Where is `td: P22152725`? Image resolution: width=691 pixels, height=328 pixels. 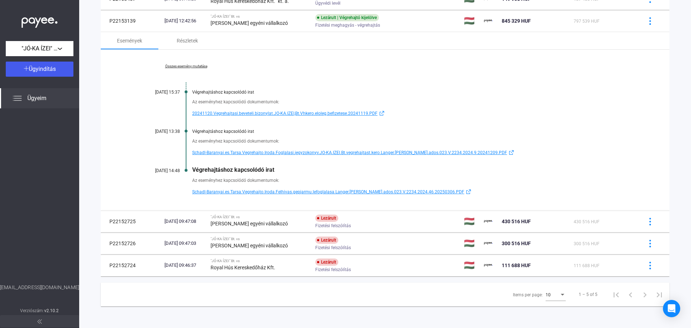 td: P22152725 is located at coordinates (131, 221).